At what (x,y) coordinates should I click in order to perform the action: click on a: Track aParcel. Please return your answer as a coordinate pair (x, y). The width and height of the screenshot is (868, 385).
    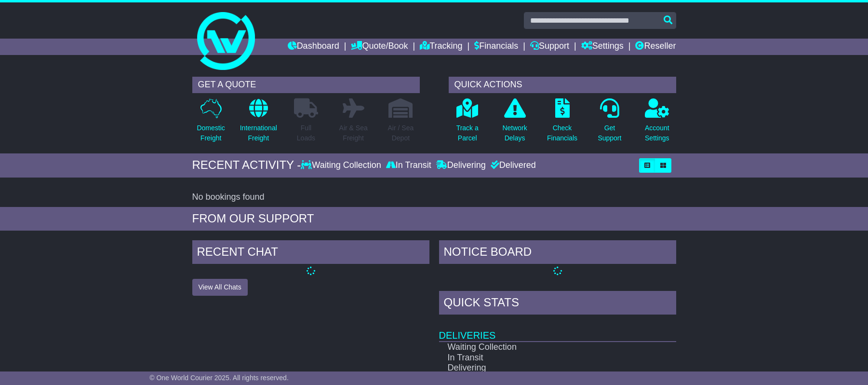
    Looking at the image, I should click on (468, 123).